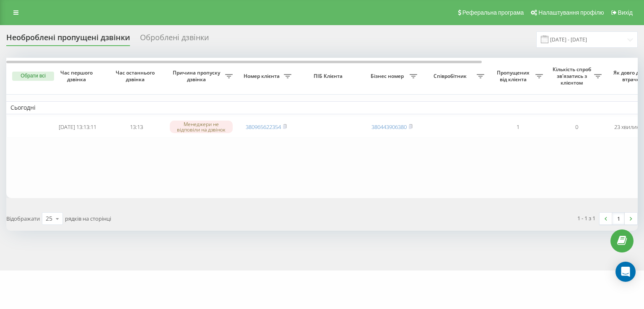 Image resolution: width=644 pixels, height=309 pixels. I want to click on span: Причина пропуску дзвінка, so click(197, 76).